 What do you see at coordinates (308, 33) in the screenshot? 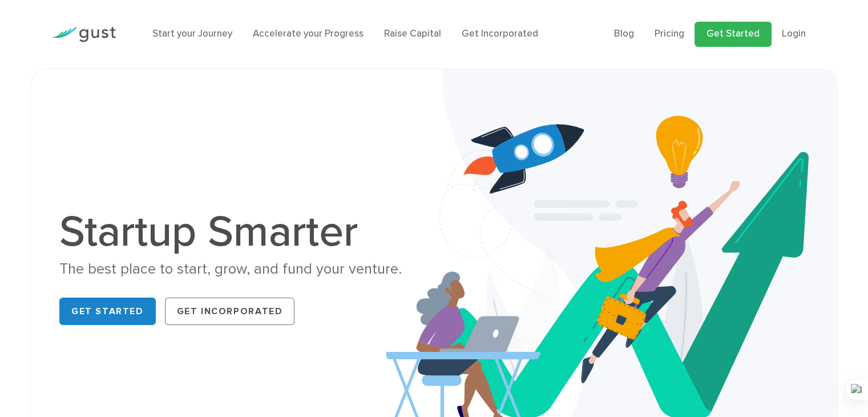
I see `a: Accelerate your Progress` at bounding box center [308, 33].